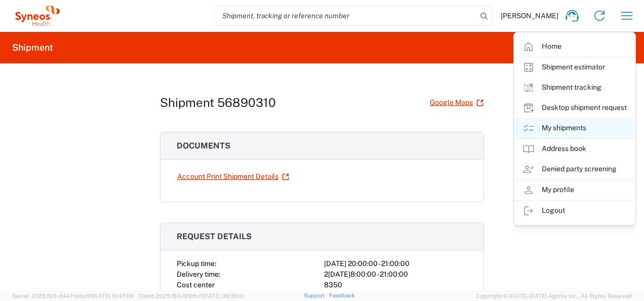  What do you see at coordinates (218, 102) in the screenshot?
I see `h1: Shipment 56890310` at bounding box center [218, 102].